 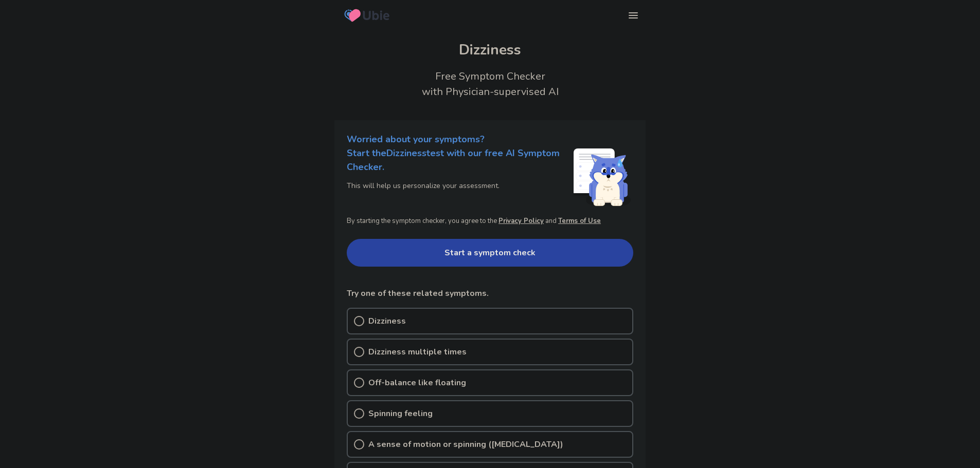 What do you see at coordinates (490, 84) in the screenshot?
I see `h2: Free Symptom Checker with Physician-supervised AI` at bounding box center [490, 84].